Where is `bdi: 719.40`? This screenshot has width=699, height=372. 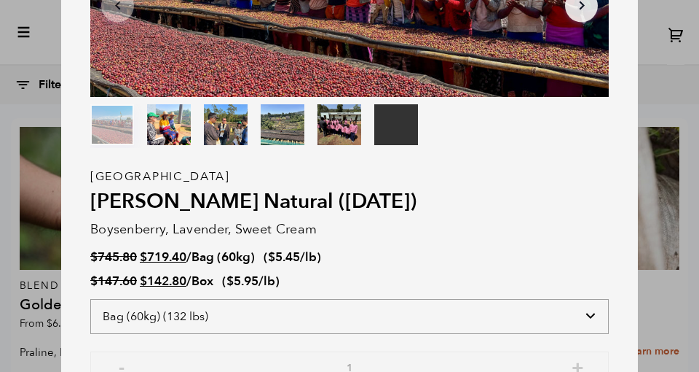 bdi: 719.40 is located at coordinates (163, 256).